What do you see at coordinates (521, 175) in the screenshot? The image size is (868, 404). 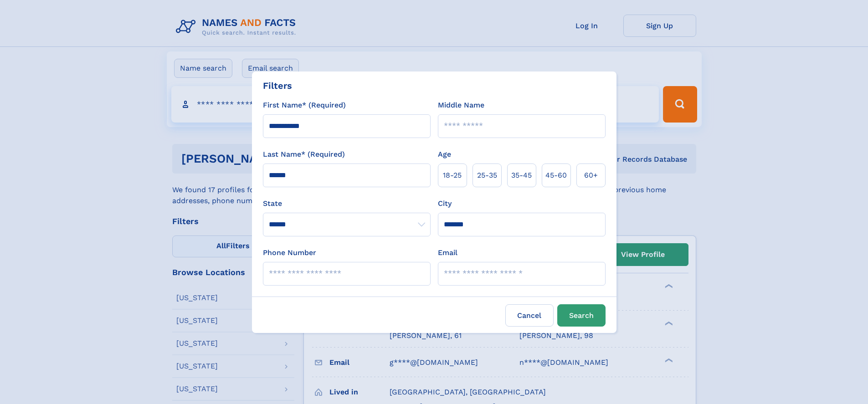 I see `span: 35‑45` at bounding box center [521, 175].